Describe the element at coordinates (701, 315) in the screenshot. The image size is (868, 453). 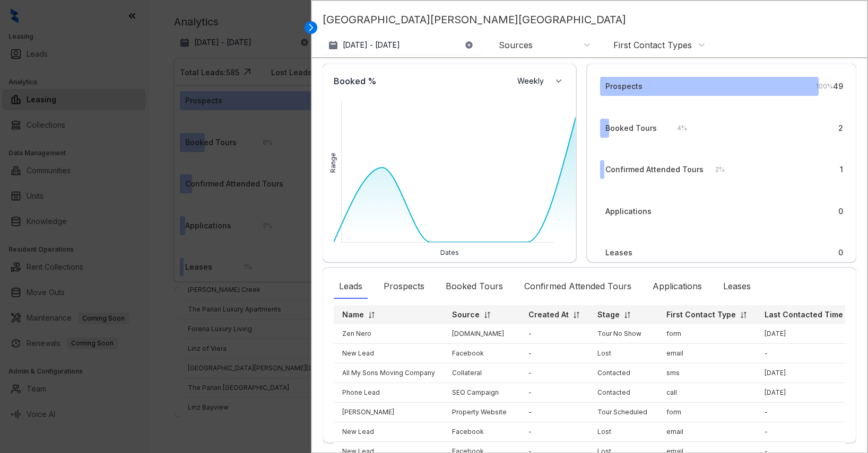
I see `p: First Contact Type` at that location.